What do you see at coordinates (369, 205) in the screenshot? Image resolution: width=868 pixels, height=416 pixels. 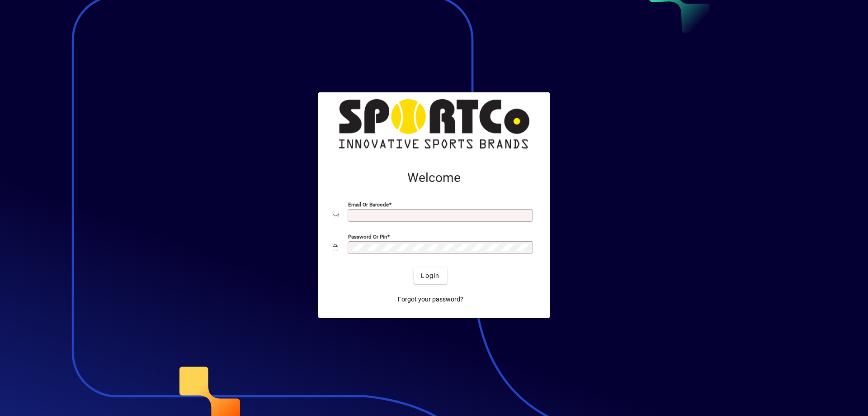 I see `mat-label: Email or Barcode` at bounding box center [369, 205].